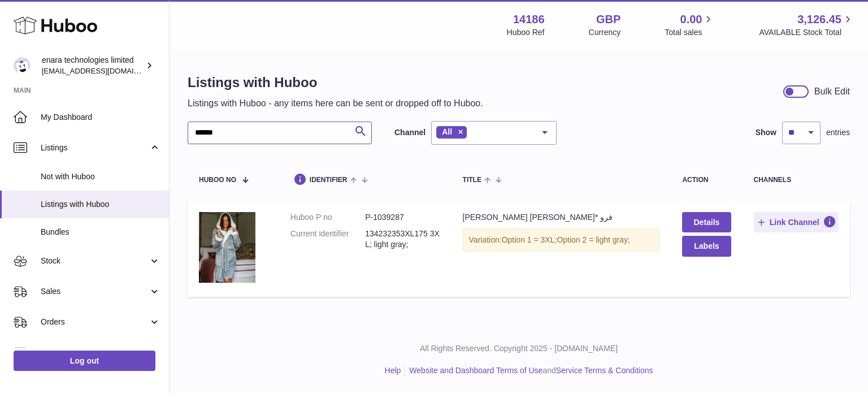 The width and height of the screenshot is (868, 393). Describe the element at coordinates (447, 132) in the screenshot. I see `span: All` at that location.